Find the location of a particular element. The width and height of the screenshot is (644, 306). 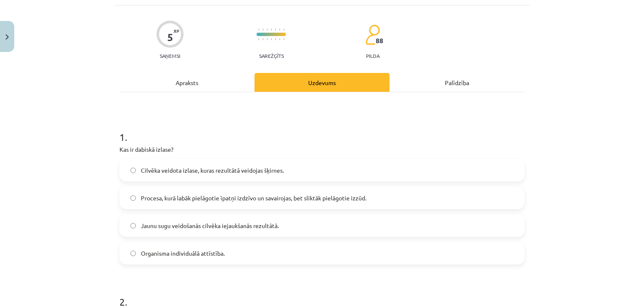

p: Kas ir dabiskā izlase? is located at coordinates (322, 150).